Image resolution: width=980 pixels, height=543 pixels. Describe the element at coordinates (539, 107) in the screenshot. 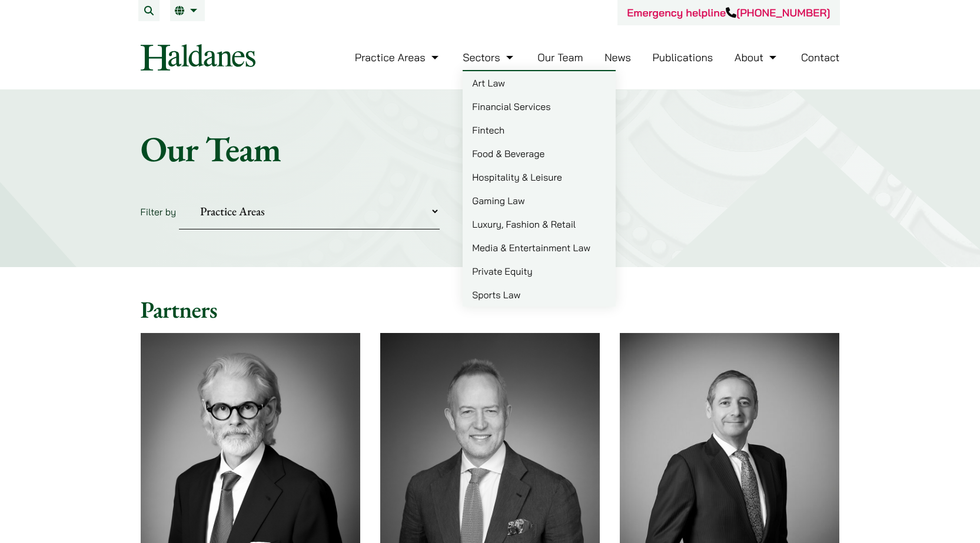

I see `a: Financial Services` at that location.